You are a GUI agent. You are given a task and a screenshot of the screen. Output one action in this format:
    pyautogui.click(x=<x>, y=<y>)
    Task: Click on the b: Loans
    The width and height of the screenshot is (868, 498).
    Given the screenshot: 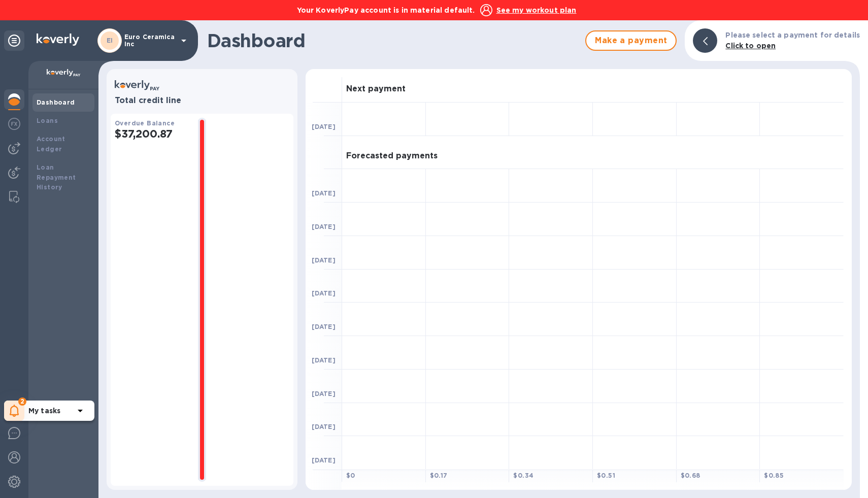 What is the action you would take?
    pyautogui.click(x=47, y=120)
    